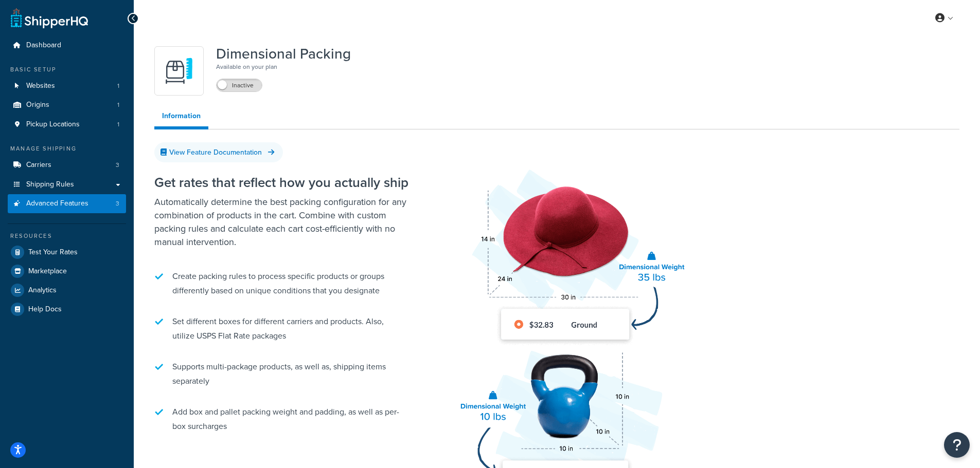 Image resolution: width=980 pixels, height=468 pixels. Describe the element at coordinates (283, 284) in the screenshot. I see `li: Create packing rules to process specific products or groups differently based on unique condition...` at that location.